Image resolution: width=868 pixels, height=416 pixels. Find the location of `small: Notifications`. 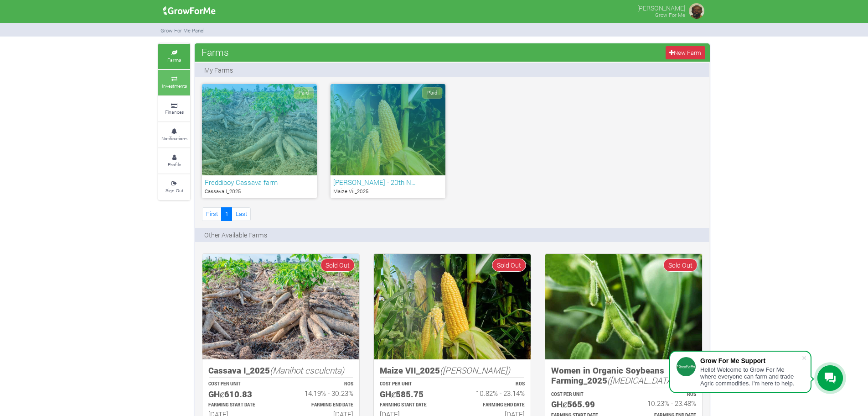

small: Notifications is located at coordinates (174, 138).